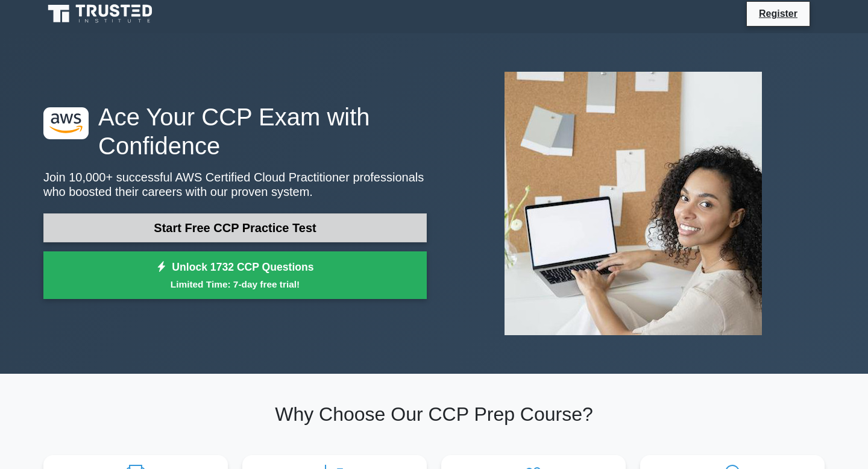  Describe the element at coordinates (235, 284) in the screenshot. I see `small: Limited Time: 7-day free trial!` at that location.